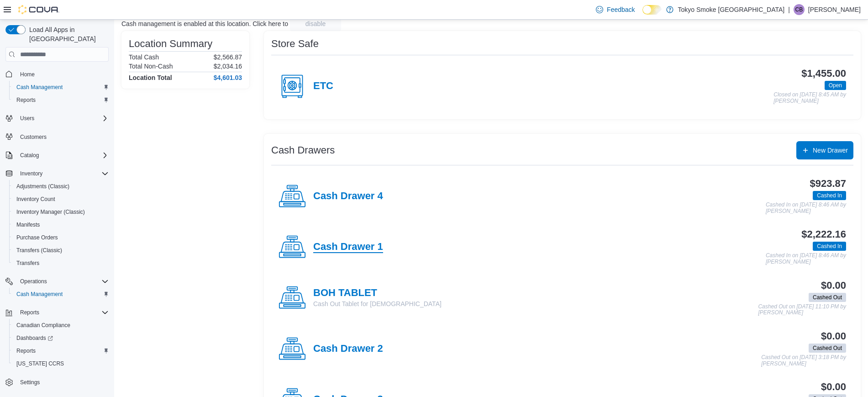 The height and width of the screenshot is (397, 868). What do you see at coordinates (302, 150) in the screenshot?
I see `h3: Cash Drawers` at bounding box center [302, 150].